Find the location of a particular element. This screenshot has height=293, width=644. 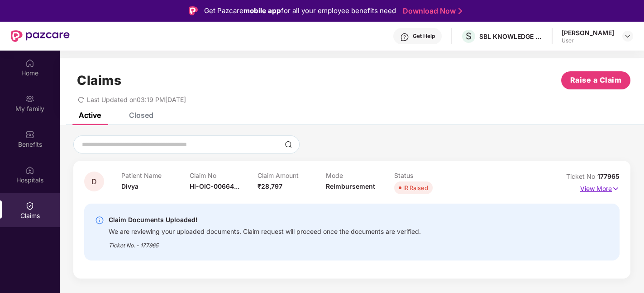

a: Download Now is located at coordinates (431, 11).